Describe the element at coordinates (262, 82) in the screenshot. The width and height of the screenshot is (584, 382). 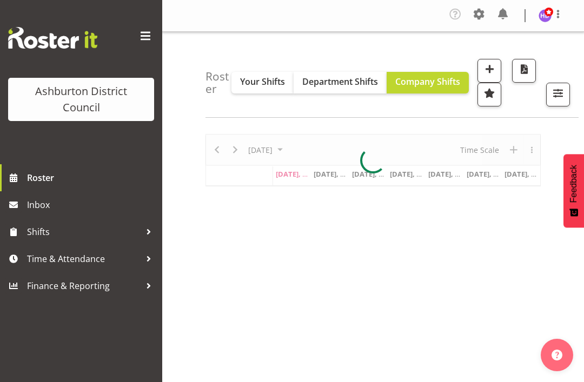
I see `span: Your Shifts` at that location.